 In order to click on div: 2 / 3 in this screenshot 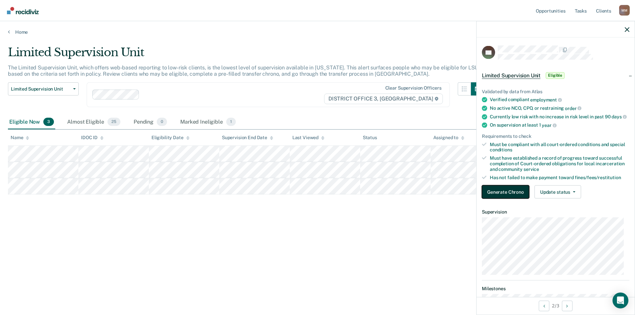, I will do `click(556, 306)`.